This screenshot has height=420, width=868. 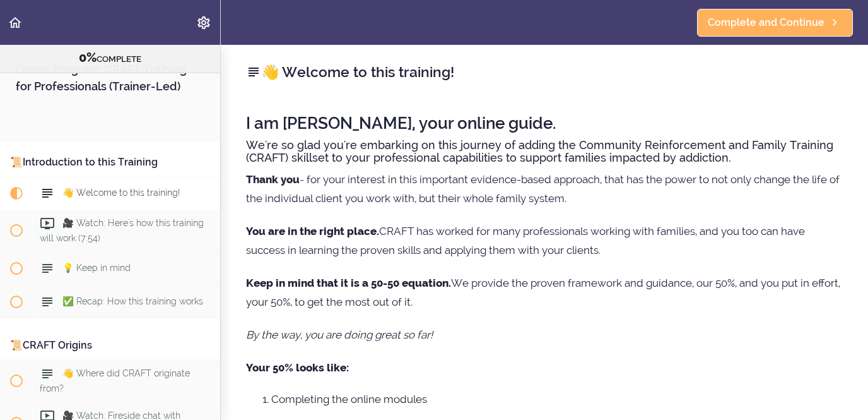 I want to click on h4: We're so glad you're embarking on this journey of adding the Community Reinforcement and Family T..., so click(x=544, y=151).